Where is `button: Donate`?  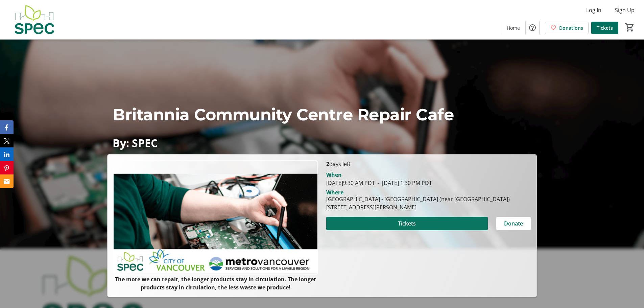
button: Donate is located at coordinates (513, 223).